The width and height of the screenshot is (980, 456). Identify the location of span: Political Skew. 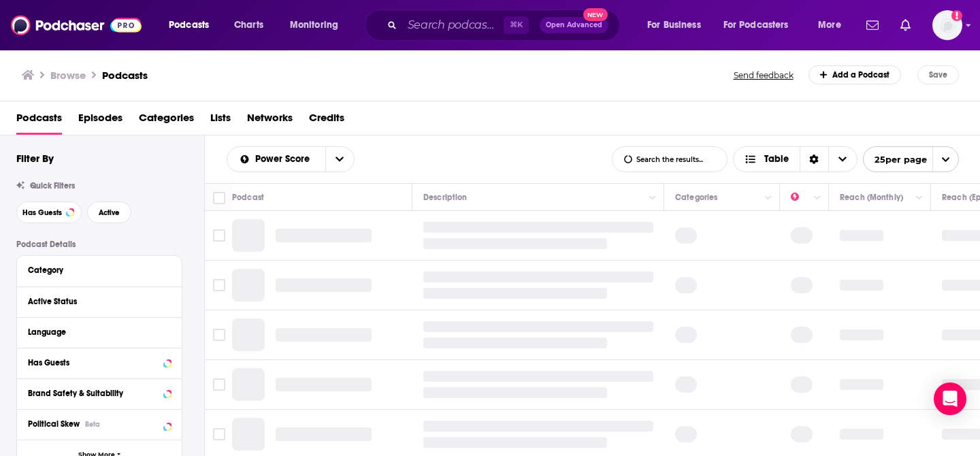
(54, 424).